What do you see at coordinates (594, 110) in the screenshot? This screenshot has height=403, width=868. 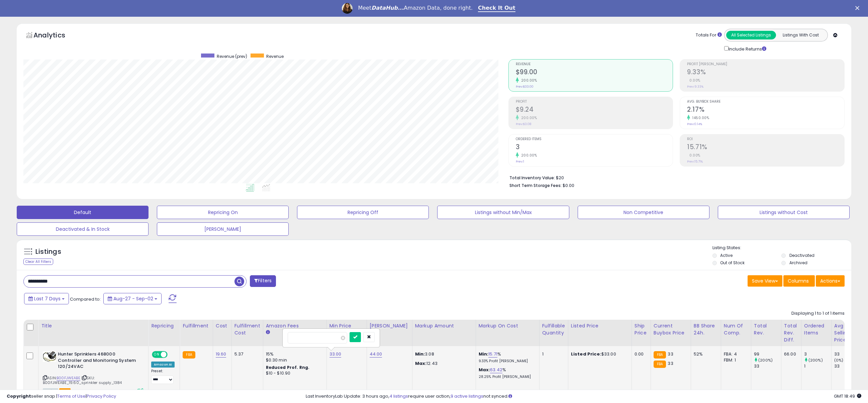 I see `h2: $9.24` at bounding box center [594, 110].